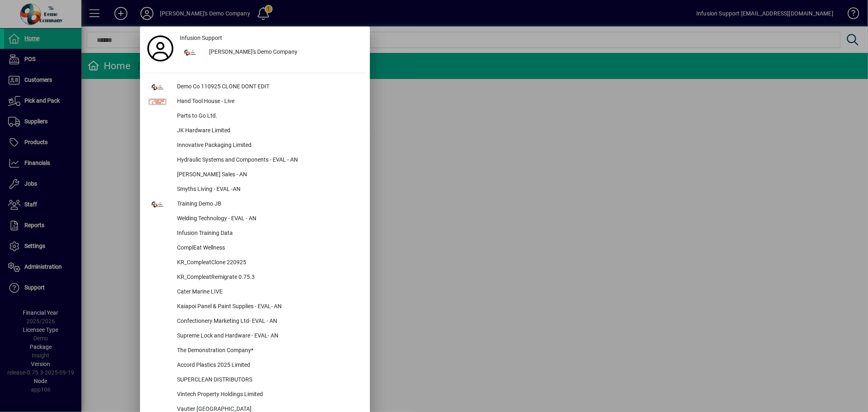  Describe the element at coordinates (268, 278) in the screenshot. I see `div: KR_CompleatRemigrate 0.75.3` at that location.